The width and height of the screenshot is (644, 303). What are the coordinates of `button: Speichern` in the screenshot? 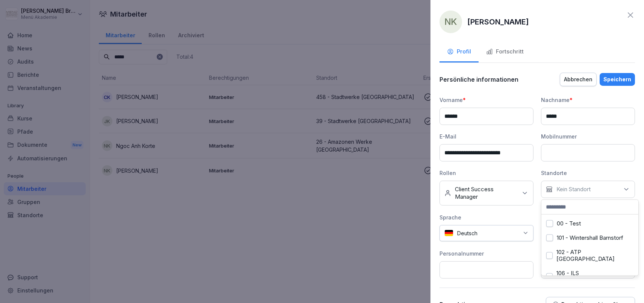 It's located at (617, 80).